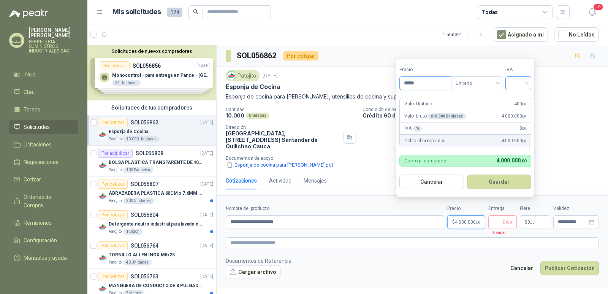 The width and height of the screenshot is (608, 294). Describe the element at coordinates (133, 231) in the screenshot. I see `div: 1 Bidón` at that location.